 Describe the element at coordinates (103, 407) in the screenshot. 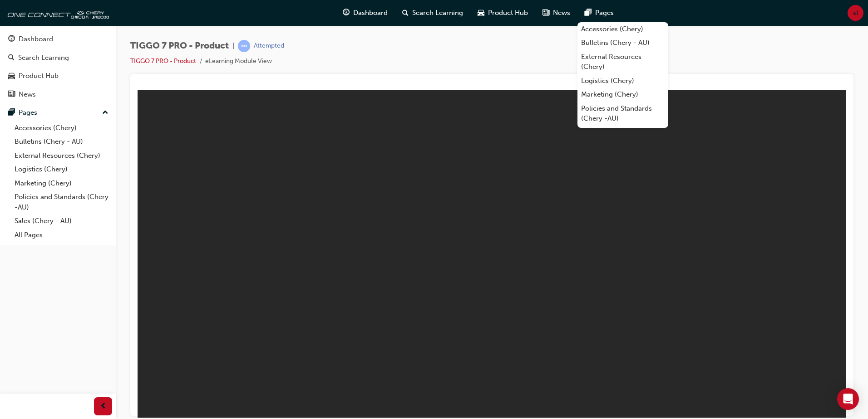

I see `span: prev-icon` at that location.